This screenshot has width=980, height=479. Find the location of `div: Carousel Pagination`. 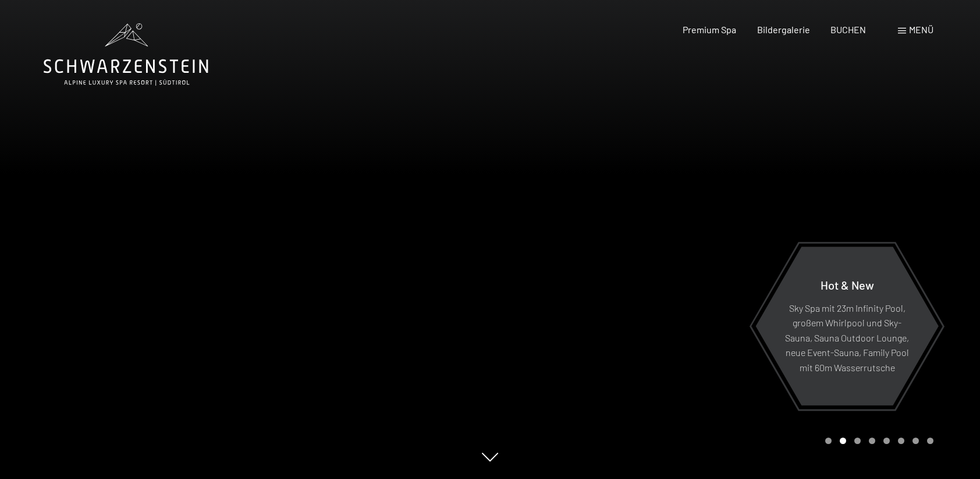

div: Carousel Pagination is located at coordinates (877, 440).